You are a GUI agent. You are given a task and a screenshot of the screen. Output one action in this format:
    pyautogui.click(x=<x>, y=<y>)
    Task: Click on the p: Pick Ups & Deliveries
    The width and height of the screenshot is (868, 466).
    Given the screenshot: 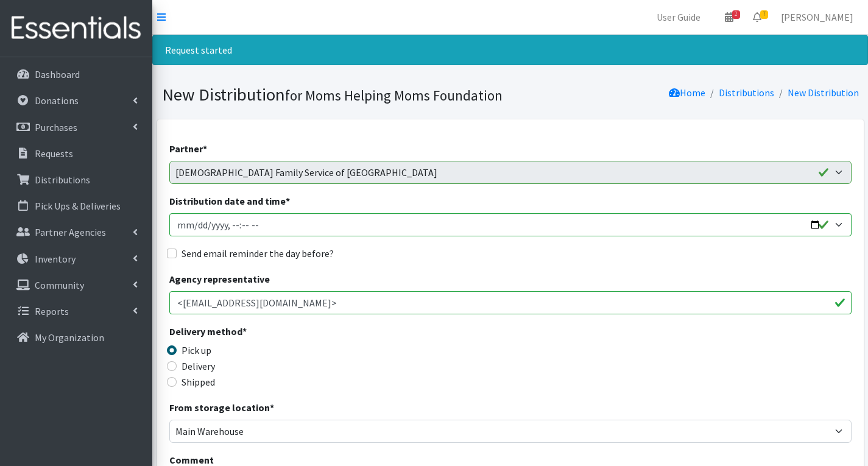 What is the action you would take?
    pyautogui.click(x=77, y=206)
    